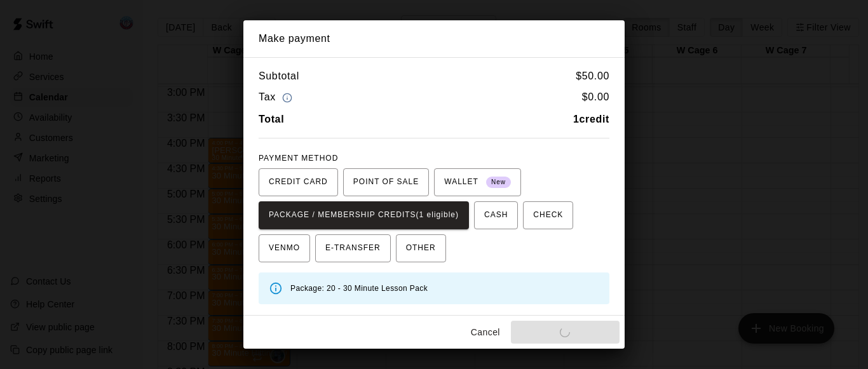  I want to click on button: CREDIT CARD, so click(298, 183).